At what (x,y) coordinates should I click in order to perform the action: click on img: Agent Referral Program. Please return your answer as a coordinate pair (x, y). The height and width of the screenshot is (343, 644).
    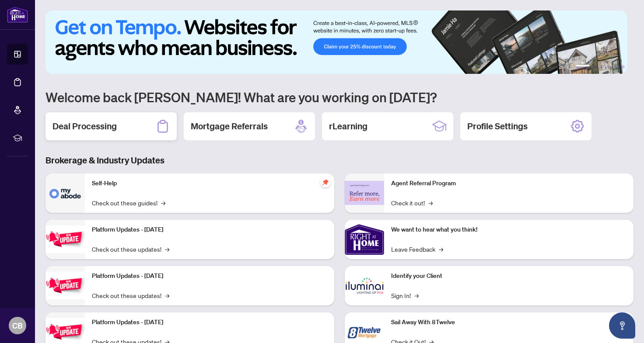
    Looking at the image, I should click on (365, 193).